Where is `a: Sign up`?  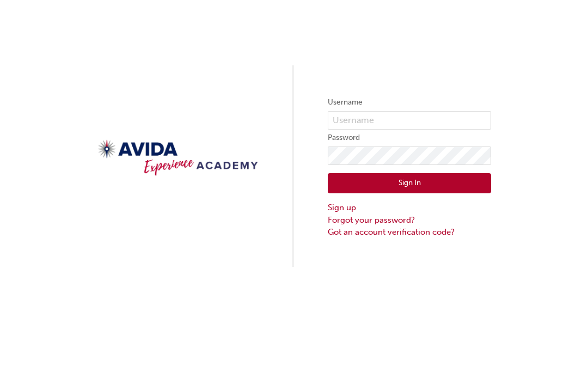
a: Sign up is located at coordinates (410, 207).